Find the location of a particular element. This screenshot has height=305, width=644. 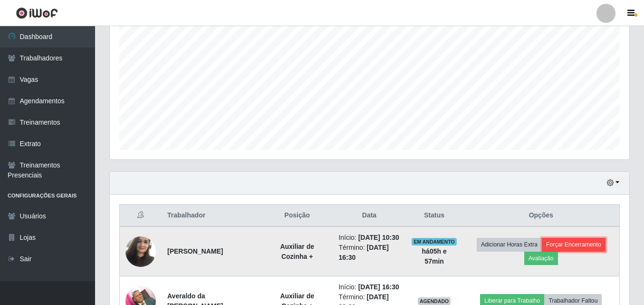

li: Término: is located at coordinates (369, 252).